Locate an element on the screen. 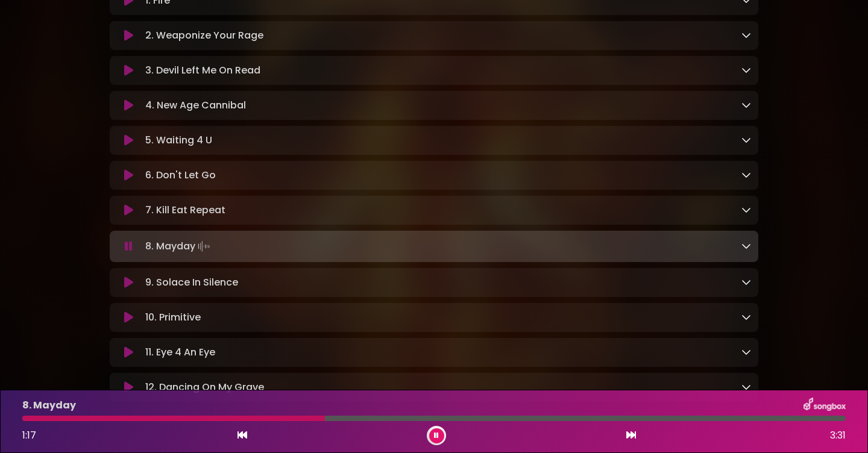 Image resolution: width=868 pixels, height=453 pixels. p: 4. New Age Cannibal is located at coordinates (195, 106).